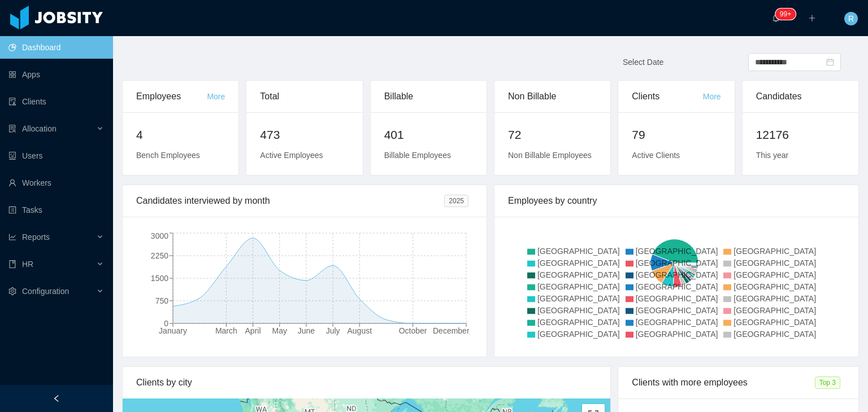  I want to click on i: icon: bell, so click(776, 18).